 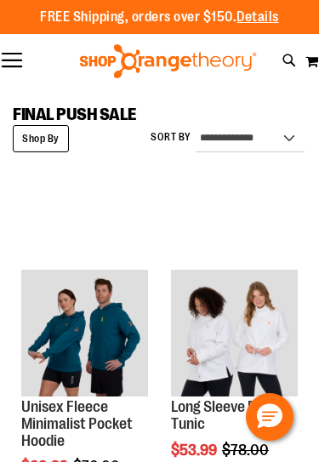 I want to click on span: $53.99, so click(x=195, y=450).